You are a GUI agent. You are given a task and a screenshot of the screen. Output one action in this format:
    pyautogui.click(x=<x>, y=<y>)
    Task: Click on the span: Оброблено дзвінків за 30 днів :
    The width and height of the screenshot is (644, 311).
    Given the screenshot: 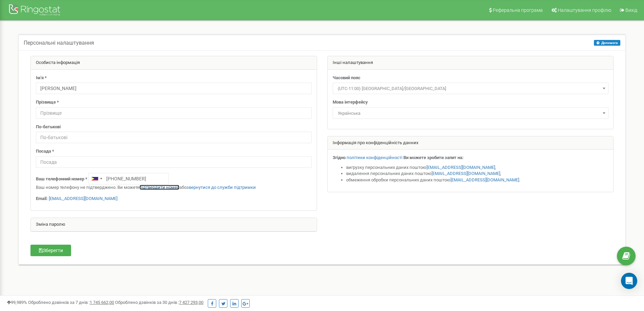 What is the action you would take?
    pyautogui.click(x=159, y=303)
    